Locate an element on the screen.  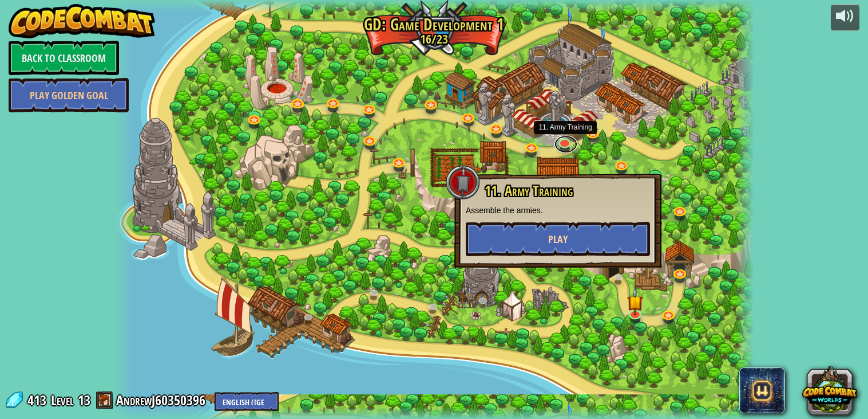
span: Play is located at coordinates (558, 239).